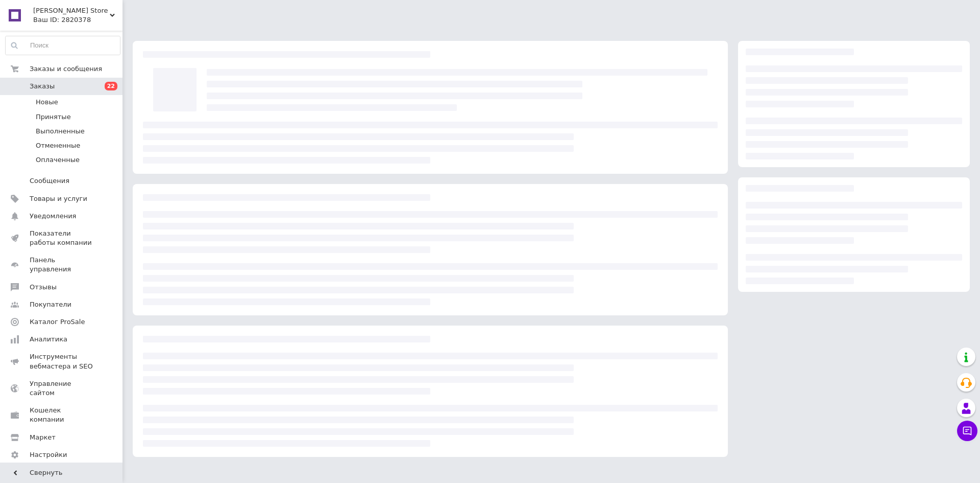  Describe the element at coordinates (43, 437) in the screenshot. I see `span: Маркет` at that location.